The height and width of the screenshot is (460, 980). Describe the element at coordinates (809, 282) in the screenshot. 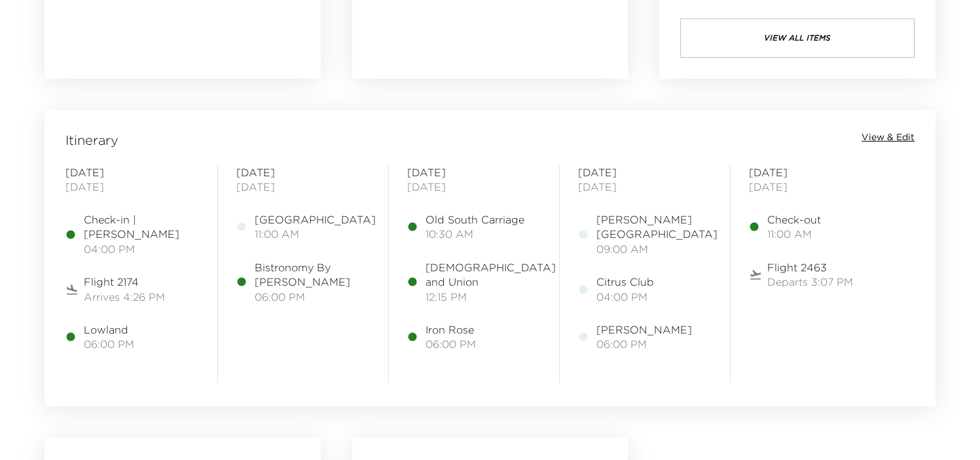

I see `span: Departs 3:07 PM` at that location.